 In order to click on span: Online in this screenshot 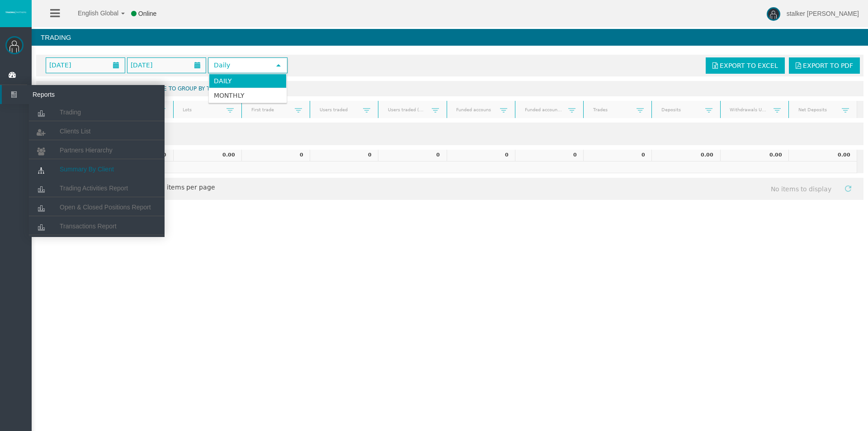, I will do `click(147, 14)`.